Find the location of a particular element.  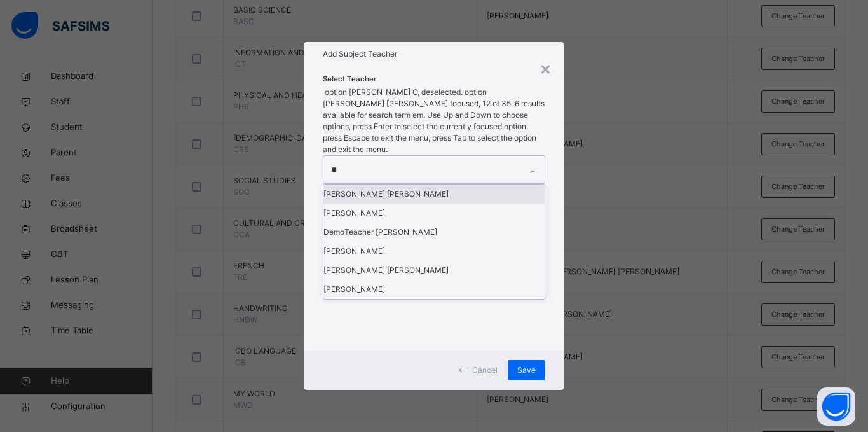

h1: Add Subject Teacher is located at coordinates (434, 54).